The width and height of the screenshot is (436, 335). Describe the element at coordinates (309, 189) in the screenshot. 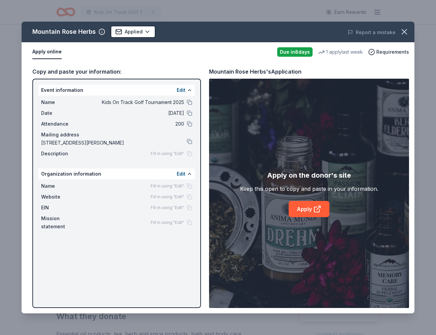

I see `div: Keep this open to copy and paste in your information.` at that location.